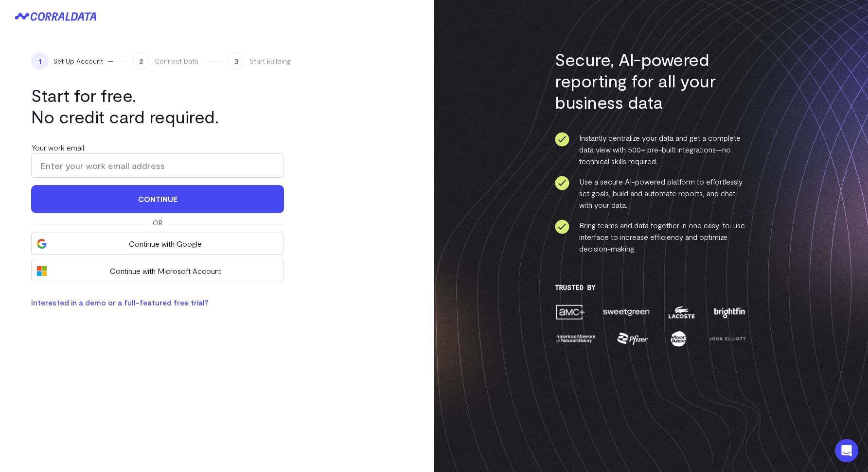 The height and width of the screenshot is (472, 868). I want to click on li: Bring teams and data together in one easy-to-use interface to increase efficiency and optimize de..., so click(651, 237).